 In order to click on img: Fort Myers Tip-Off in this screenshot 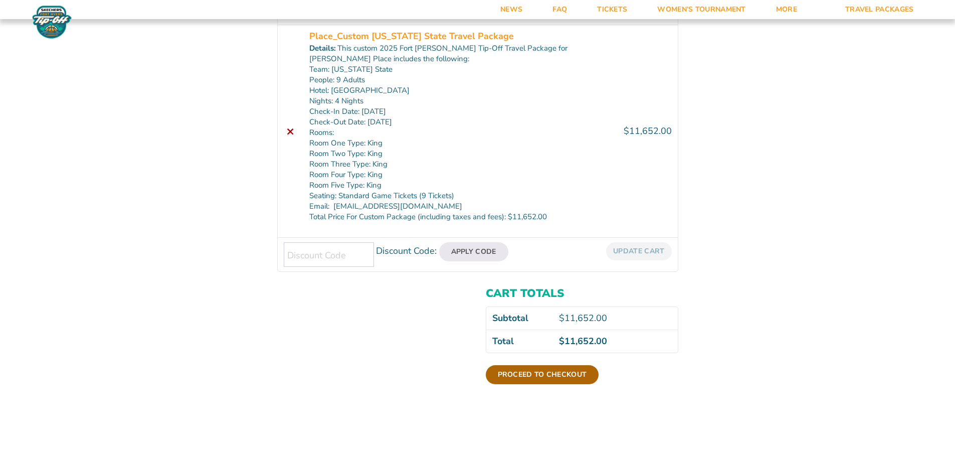, I will do `click(52, 22)`.